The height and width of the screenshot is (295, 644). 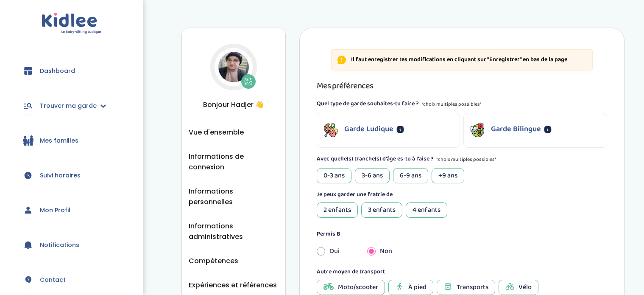 What do you see at coordinates (68, 105) in the screenshot?
I see `span: Trouver ma garde` at bounding box center [68, 105].